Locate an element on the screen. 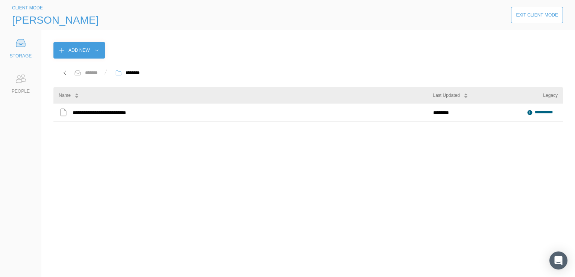  div: Legacy is located at coordinates (550, 96).